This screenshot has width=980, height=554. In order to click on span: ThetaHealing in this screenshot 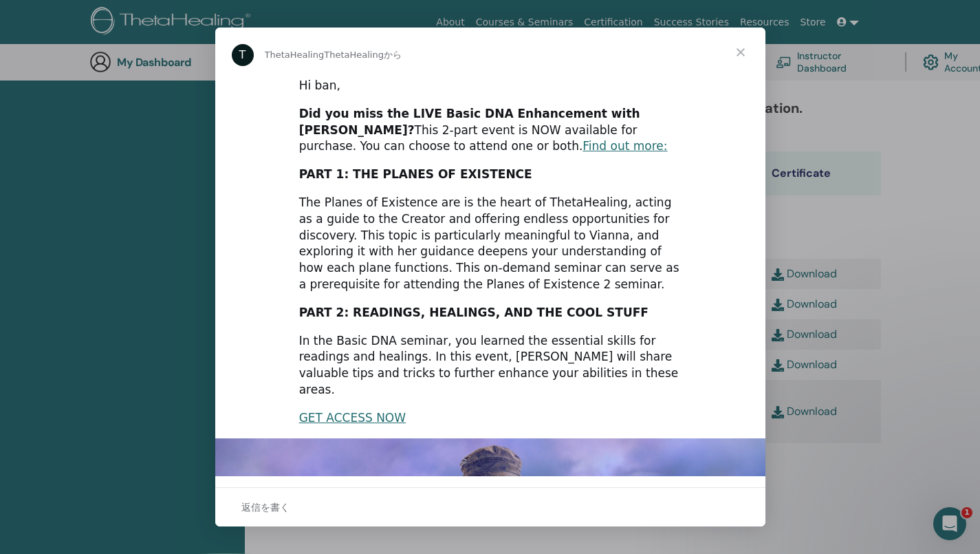, I will do `click(294, 54)`.